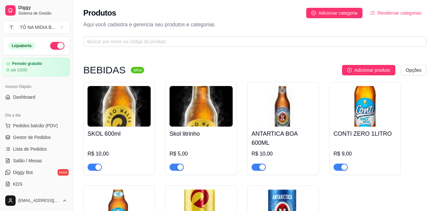  What do you see at coordinates (368, 70) in the screenshot?
I see `button: Adicionar produto` at bounding box center [368, 70].